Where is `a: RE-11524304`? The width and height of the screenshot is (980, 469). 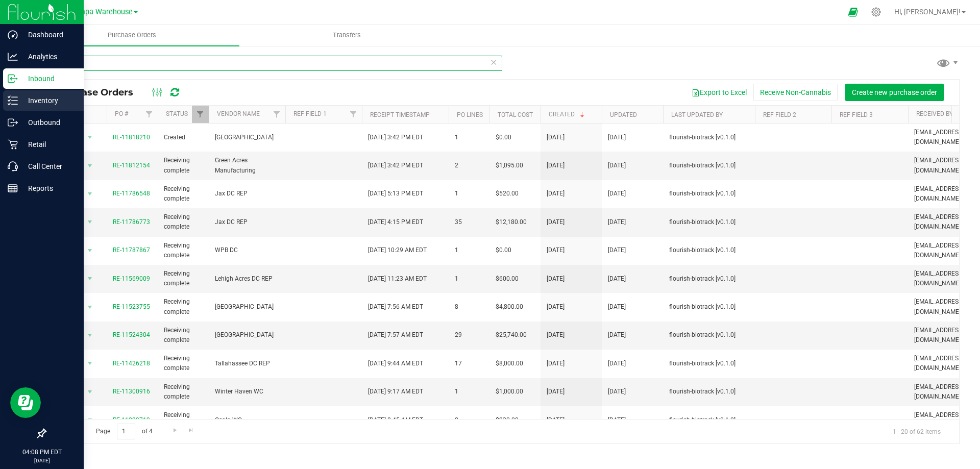 a: RE-11524304 is located at coordinates (131, 335).